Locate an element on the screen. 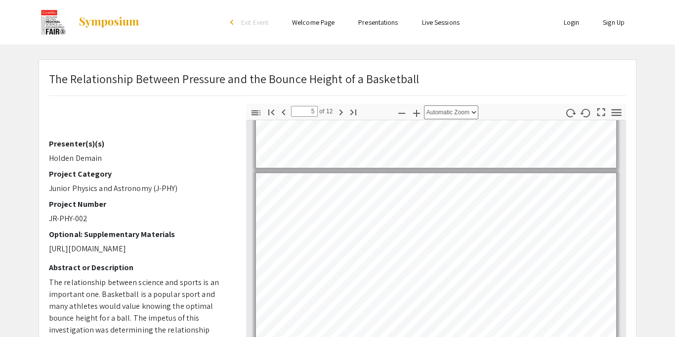 The image size is (675, 337). a: Welcome Page is located at coordinates (313, 22).